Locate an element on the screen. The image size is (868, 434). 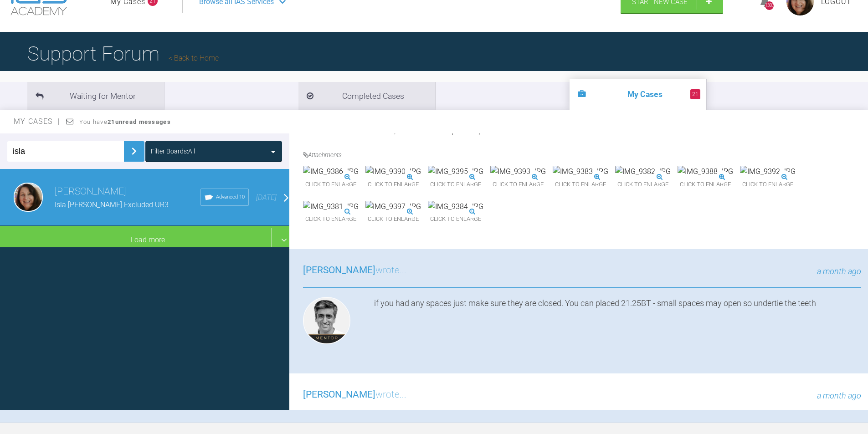
li: Completed Cases is located at coordinates (366, 96).